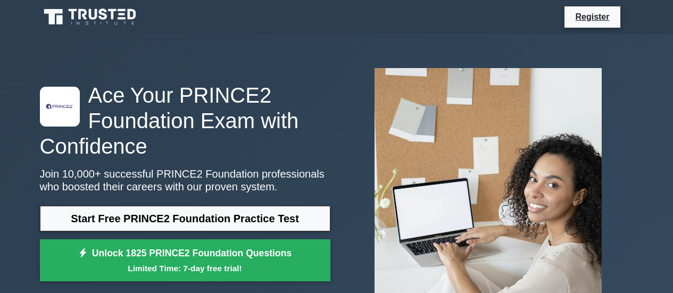  What do you see at coordinates (592, 16) in the screenshot?
I see `a: Register` at bounding box center [592, 16].